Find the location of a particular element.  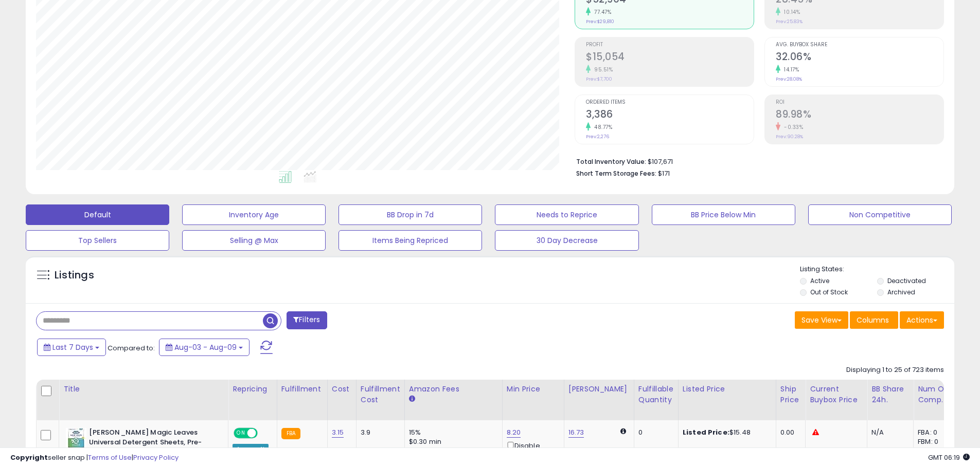

small: Prev: 28.08% is located at coordinates (789, 79).